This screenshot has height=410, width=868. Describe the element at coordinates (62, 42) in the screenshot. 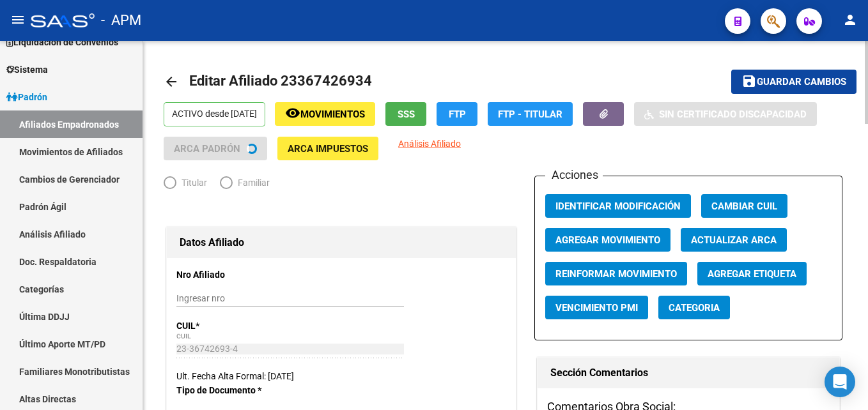

I see `span: Liquidación de Convenios` at that location.